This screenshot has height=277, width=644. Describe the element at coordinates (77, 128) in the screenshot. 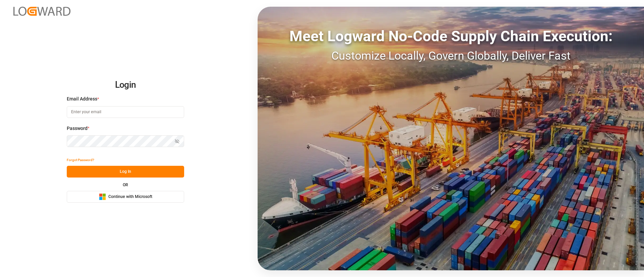

I see `span: Password` at that location.